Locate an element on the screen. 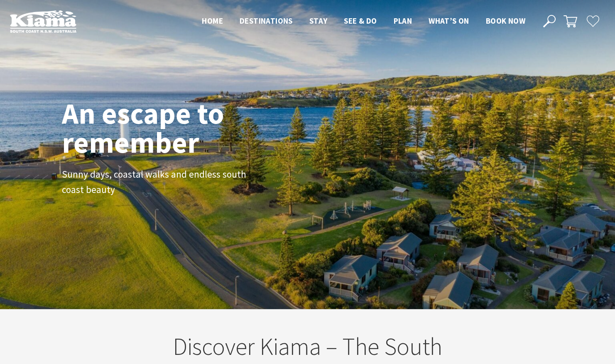 This screenshot has height=364, width=615. span: Book now is located at coordinates (506, 21).